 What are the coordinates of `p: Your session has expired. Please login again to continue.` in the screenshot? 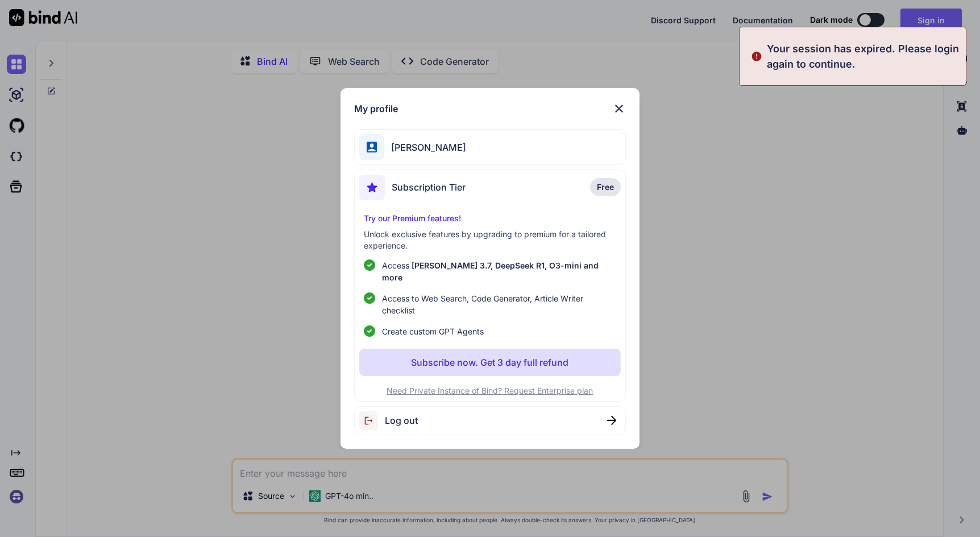 It's located at (863, 56).